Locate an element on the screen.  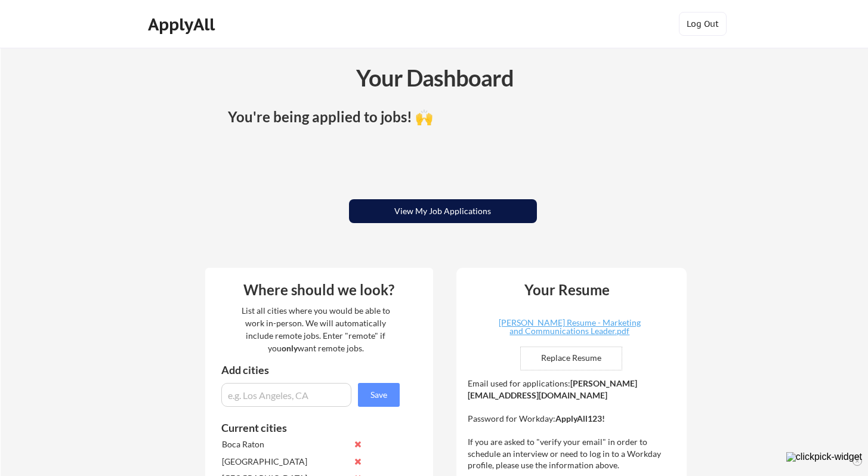
div: Where should we look? is located at coordinates (319, 290).